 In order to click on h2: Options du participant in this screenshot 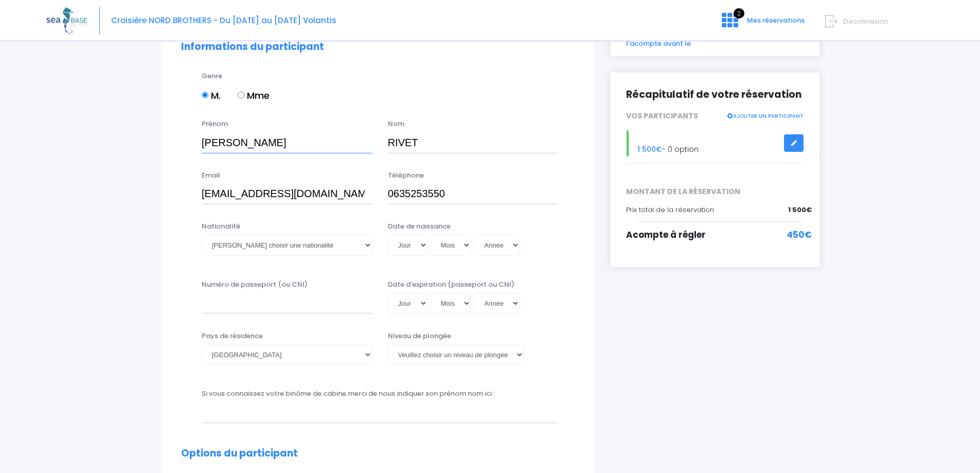, I will do `click(377, 453)`.